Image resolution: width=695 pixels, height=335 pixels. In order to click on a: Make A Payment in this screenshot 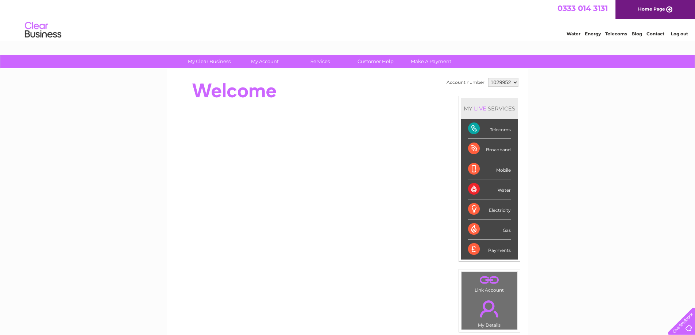, I will do `click(431, 61)`.